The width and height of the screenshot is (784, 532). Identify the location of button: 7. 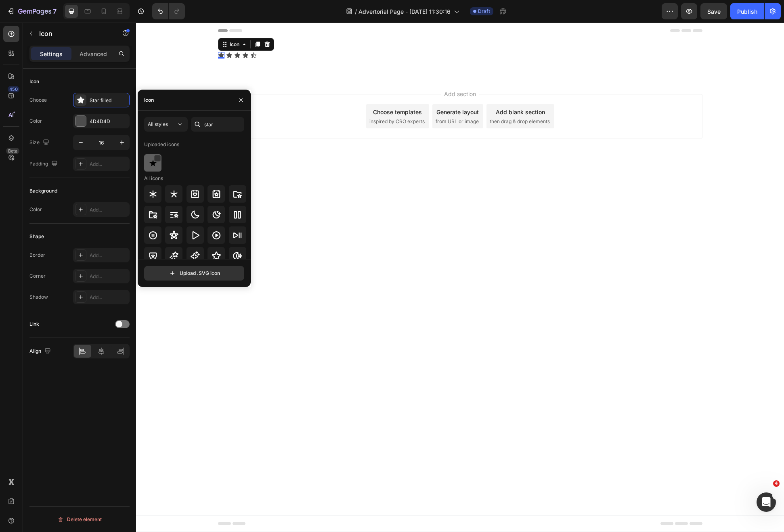
(32, 11).